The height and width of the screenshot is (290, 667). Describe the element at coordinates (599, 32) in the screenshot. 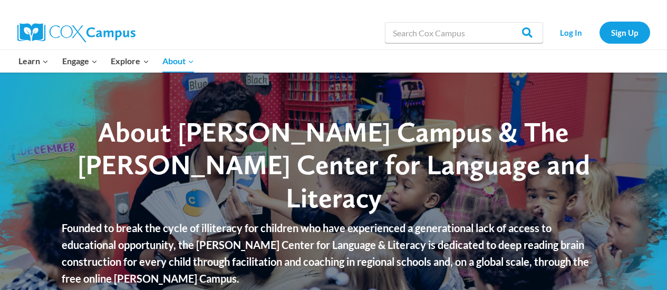

I see `nav: Secondary Navigation` at that location.